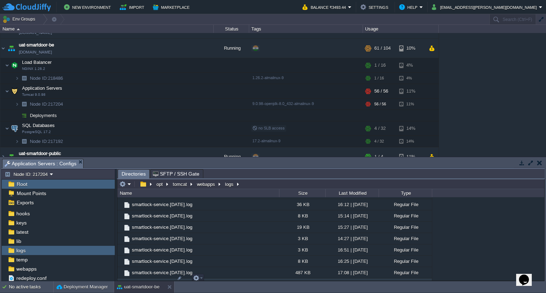 This screenshot has width=546, height=293. Describe the element at coordinates (38, 125) in the screenshot. I see `span: SQL Databases` at that location.